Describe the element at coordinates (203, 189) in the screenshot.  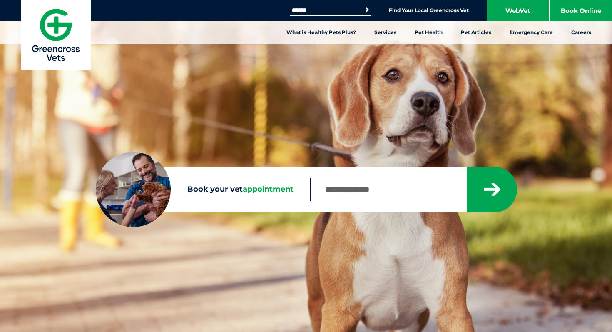
I see `label: Book your vet` at that location.